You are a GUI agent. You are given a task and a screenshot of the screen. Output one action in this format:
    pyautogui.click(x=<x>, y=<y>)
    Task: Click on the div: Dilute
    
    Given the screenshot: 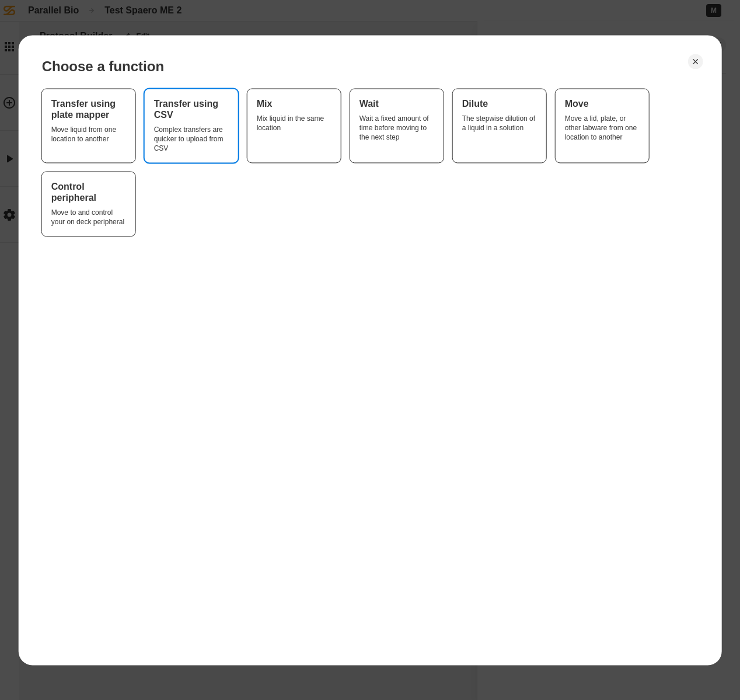 What is the action you would take?
    pyautogui.click(x=500, y=104)
    